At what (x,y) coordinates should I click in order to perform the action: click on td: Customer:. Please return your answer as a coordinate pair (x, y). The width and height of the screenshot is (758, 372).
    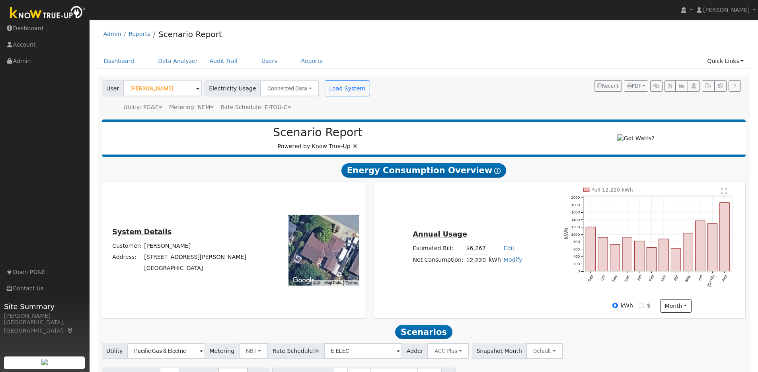
    Looking at the image, I should click on (127, 245).